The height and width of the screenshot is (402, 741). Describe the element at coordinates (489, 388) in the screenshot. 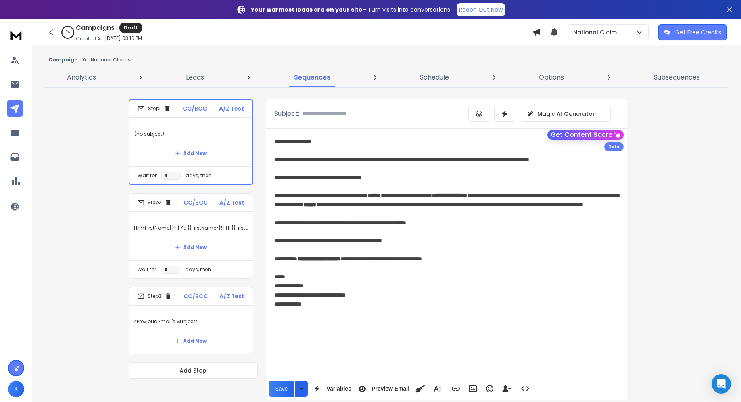

I see `button: Emoticons` at that location.